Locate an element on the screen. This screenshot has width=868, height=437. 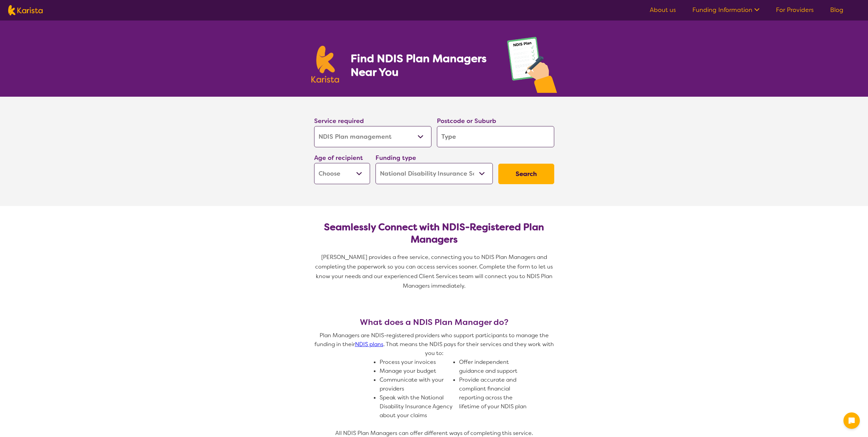
a: About us is located at coordinates (663, 10).